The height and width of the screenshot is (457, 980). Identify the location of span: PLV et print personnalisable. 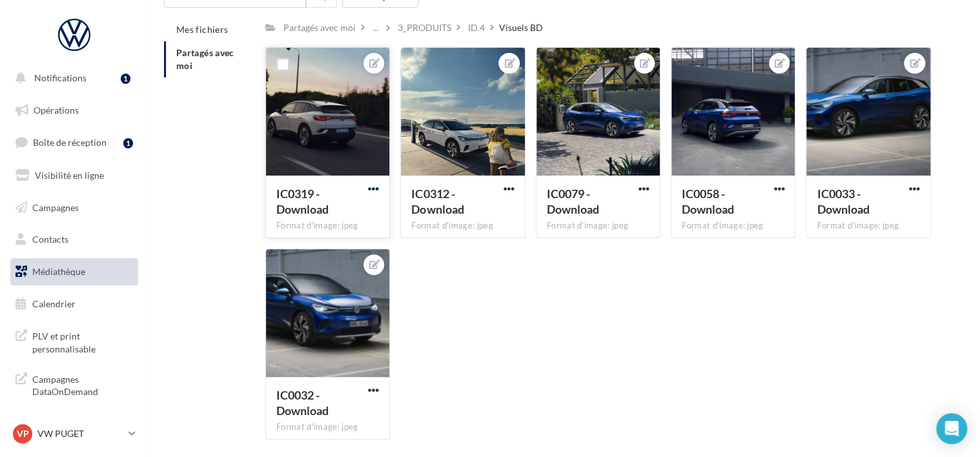
(83, 341).